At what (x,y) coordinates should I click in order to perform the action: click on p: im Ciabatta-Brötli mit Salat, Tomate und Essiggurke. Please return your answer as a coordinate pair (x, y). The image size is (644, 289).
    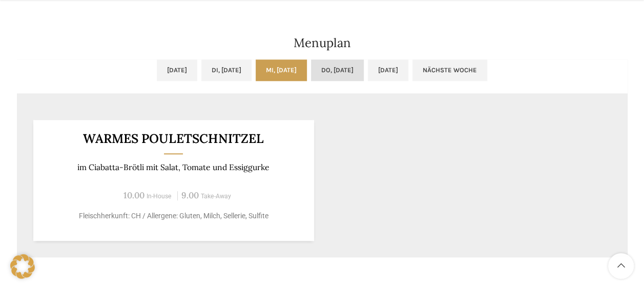
    Looking at the image, I should click on (173, 167).